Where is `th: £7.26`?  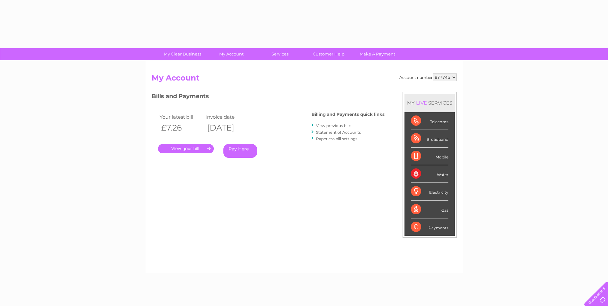 th: £7.26 is located at coordinates (181, 128).